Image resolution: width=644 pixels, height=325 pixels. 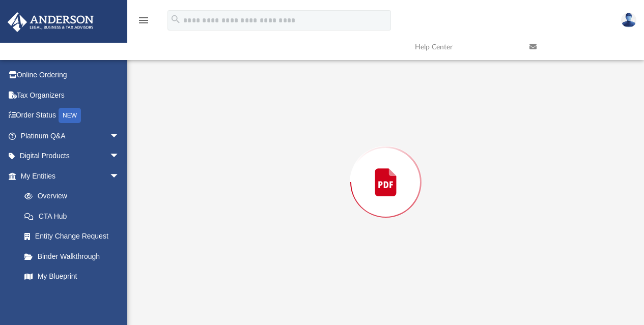 I want to click on a: Digital Productsarrow_drop_down, so click(x=70, y=156).